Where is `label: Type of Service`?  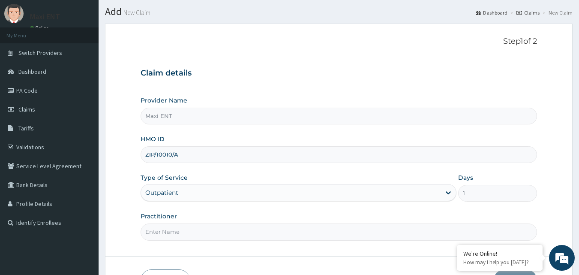
label: Type of Service is located at coordinates (164, 177).